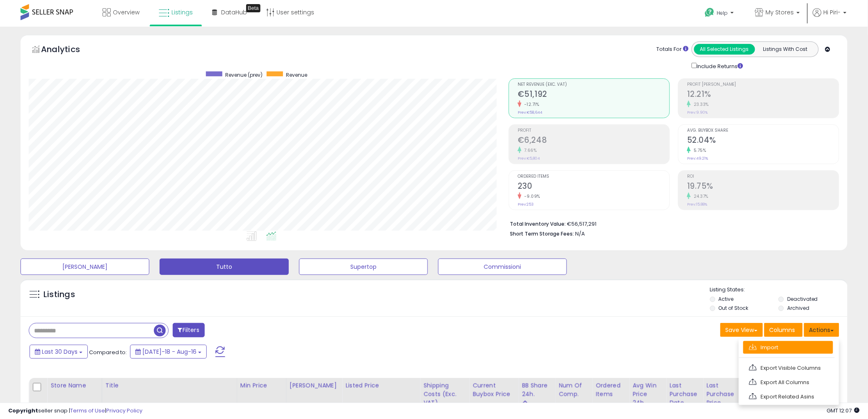 This screenshot has height=419, width=868. Describe the element at coordinates (297, 75) in the screenshot. I see `span: Revenue` at that location.